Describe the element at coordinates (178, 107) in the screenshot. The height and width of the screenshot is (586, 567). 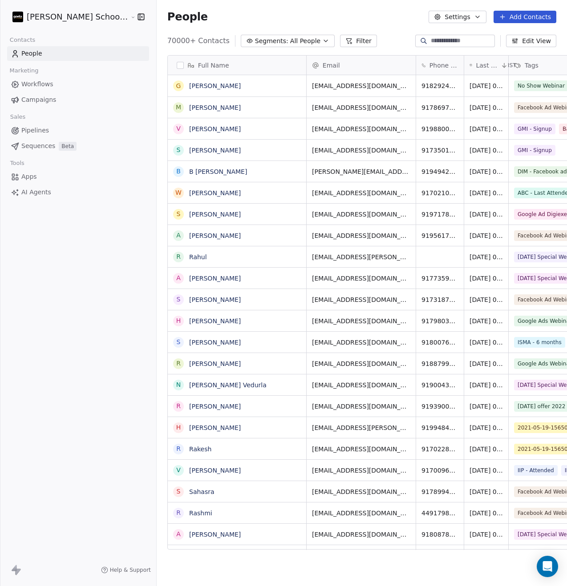
I see `div: M` at that location.